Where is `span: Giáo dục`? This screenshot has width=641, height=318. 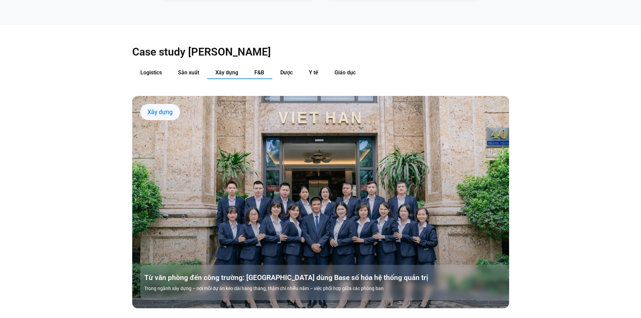 span: Giáo dục is located at coordinates (345, 72).